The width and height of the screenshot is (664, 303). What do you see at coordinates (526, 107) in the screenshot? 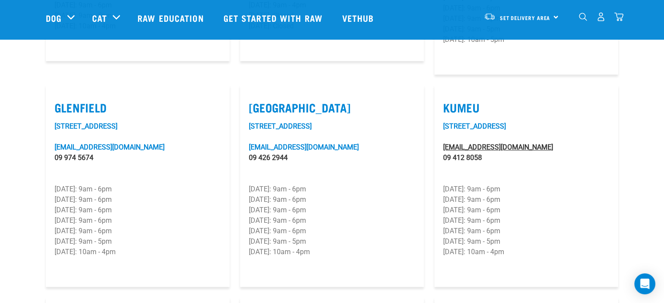
I see `label: Kumeu` at bounding box center [526, 107].